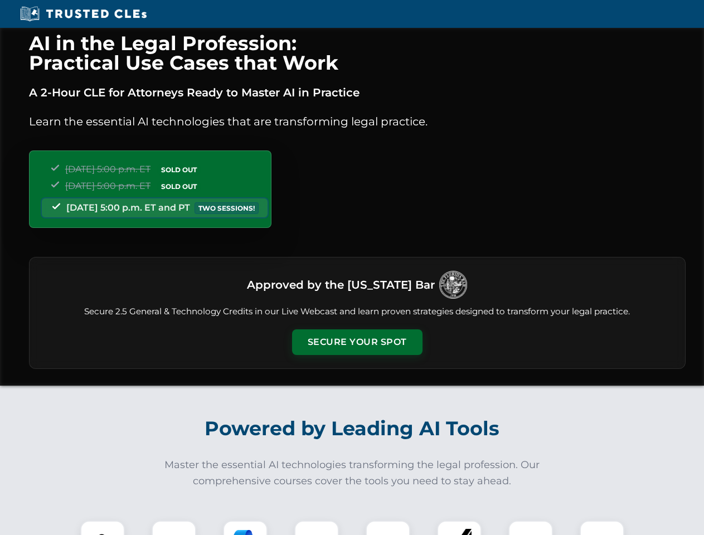 This screenshot has width=704, height=535. Describe the element at coordinates (357, 122) in the screenshot. I see `p: Learn the essential AI technologies that are transforming legal practice.` at that location.